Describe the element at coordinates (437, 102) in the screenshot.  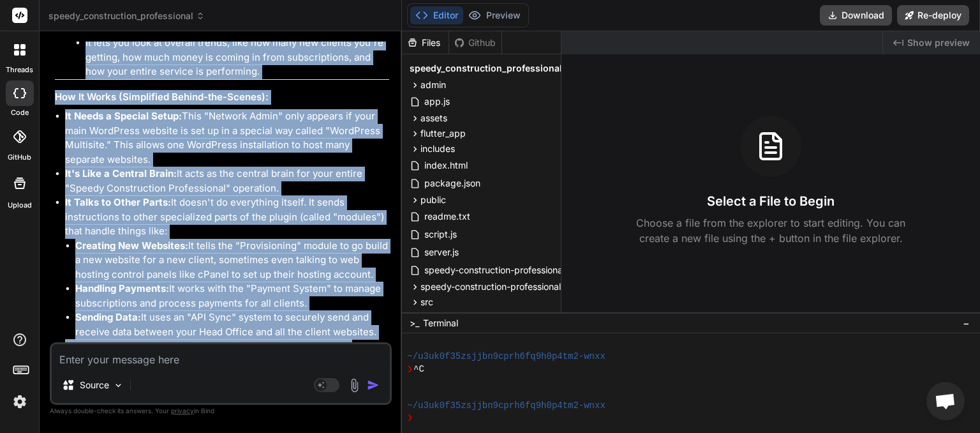
I see `span: app.js` at that location.